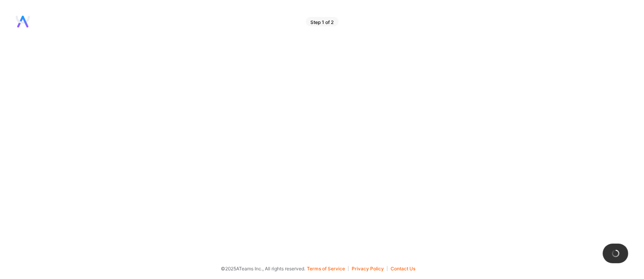 This screenshot has height=279, width=644. I want to click on button: Contact Us, so click(402, 269).